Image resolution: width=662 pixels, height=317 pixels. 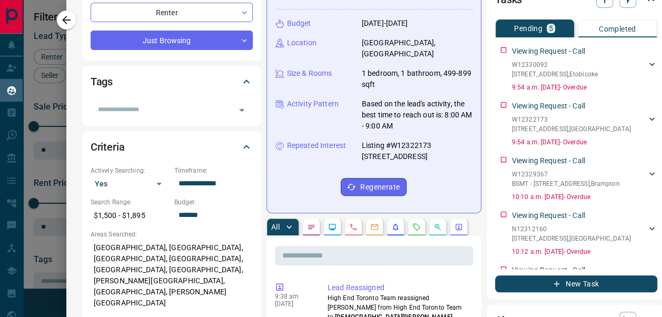 I want to click on p: 9:38 am, so click(x=293, y=297).